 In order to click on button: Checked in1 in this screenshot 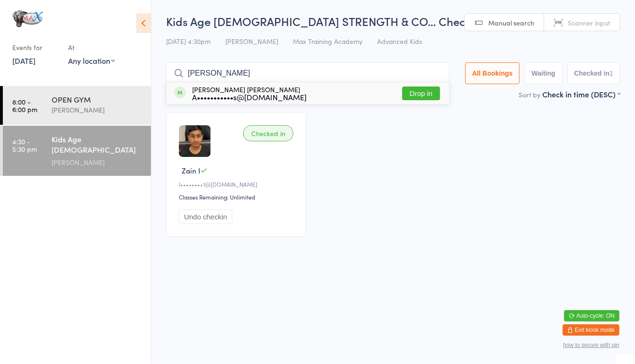, I will do `click(594, 74)`.